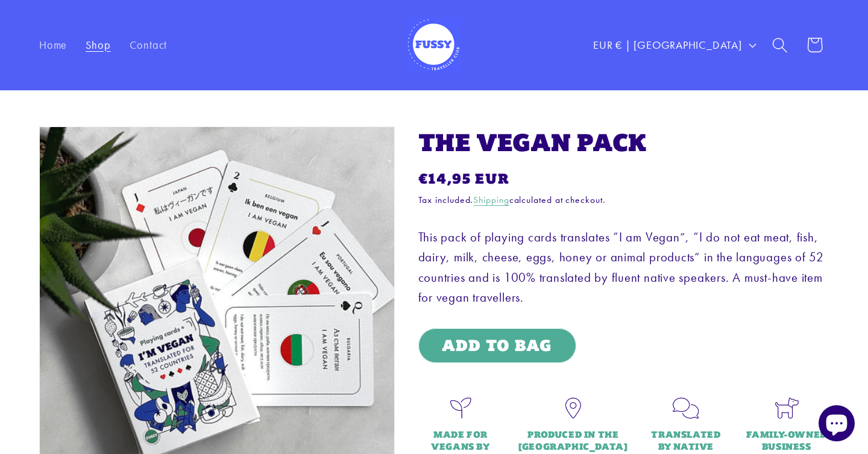 The height and width of the screenshot is (454, 868). I want to click on div: Tax included. calculated at checkout., so click(624, 200).